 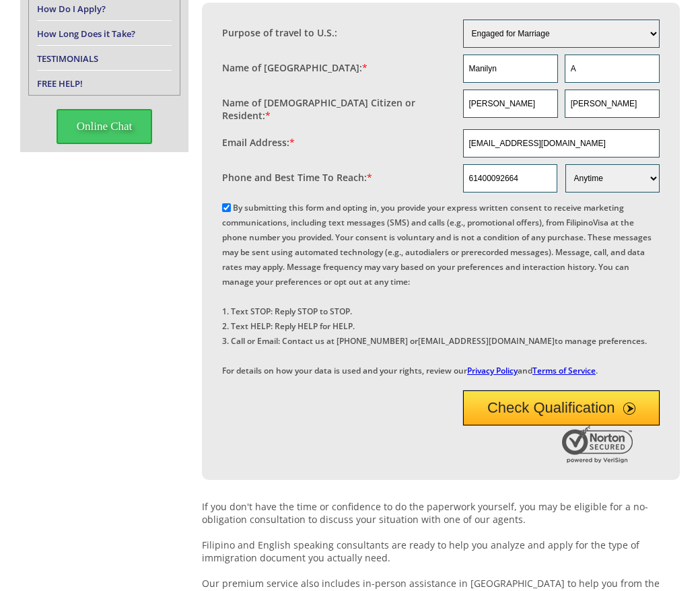 I want to click on label: Email Address:, so click(x=259, y=142).